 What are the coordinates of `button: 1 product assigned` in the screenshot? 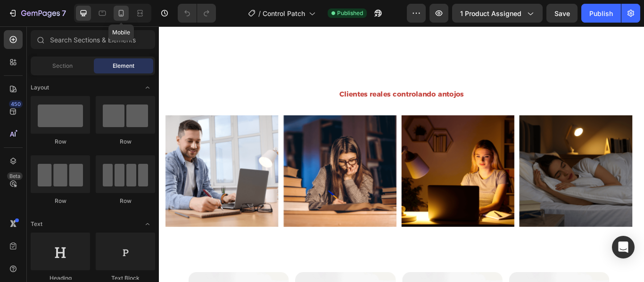 It's located at (497, 13).